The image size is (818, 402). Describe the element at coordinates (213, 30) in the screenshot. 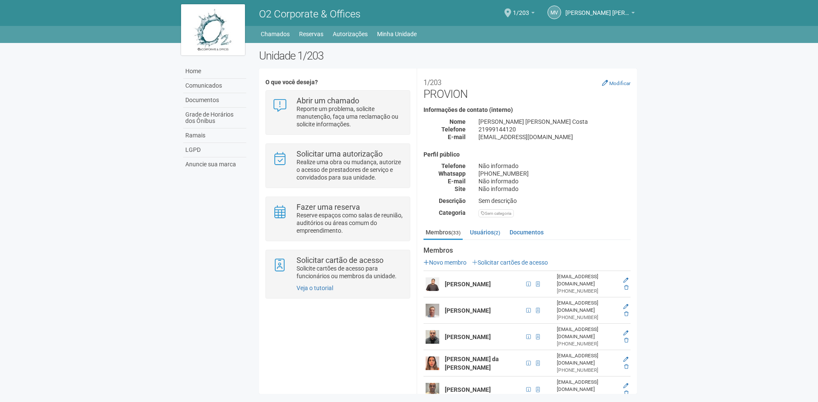

I see `img: logo.jpg` at that location.